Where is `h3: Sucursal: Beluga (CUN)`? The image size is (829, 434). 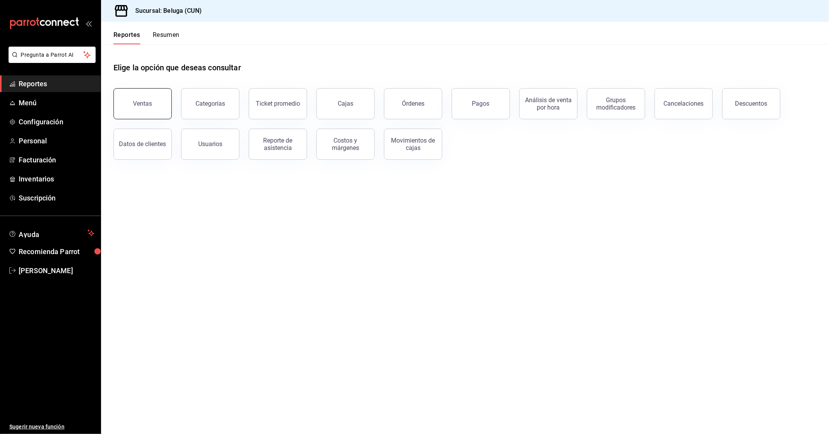 h3: Sucursal: Beluga (CUN) is located at coordinates (165, 11).